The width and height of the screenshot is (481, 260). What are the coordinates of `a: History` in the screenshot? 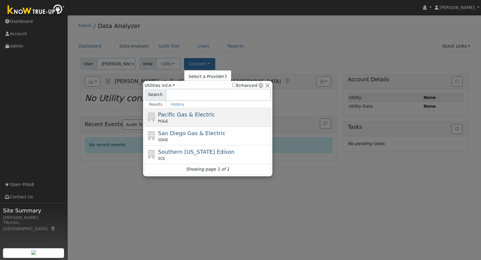 It's located at (178, 104).